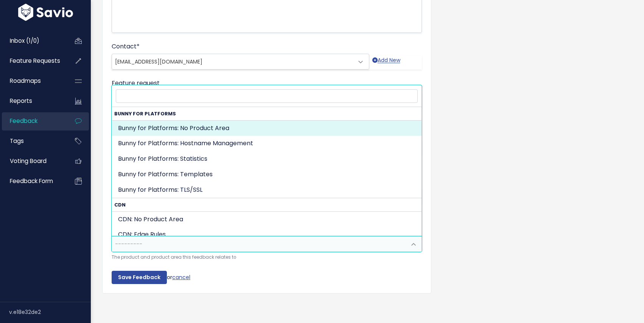 The width and height of the screenshot is (644, 323). What do you see at coordinates (35, 60) in the screenshot?
I see `span: Feature Requests` at bounding box center [35, 60].